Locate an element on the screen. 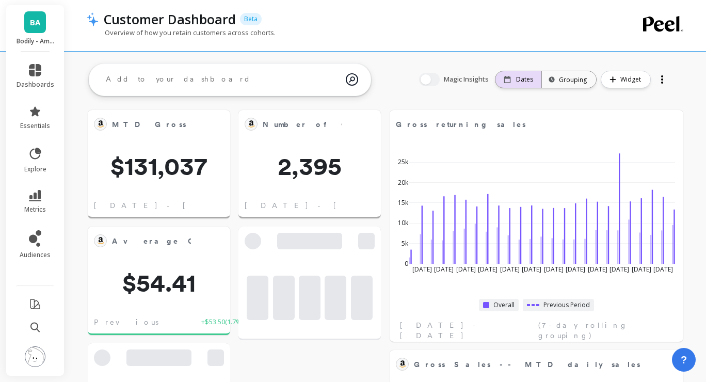 This screenshot has width=706, height=382. span: dashboards is located at coordinates (35, 85).